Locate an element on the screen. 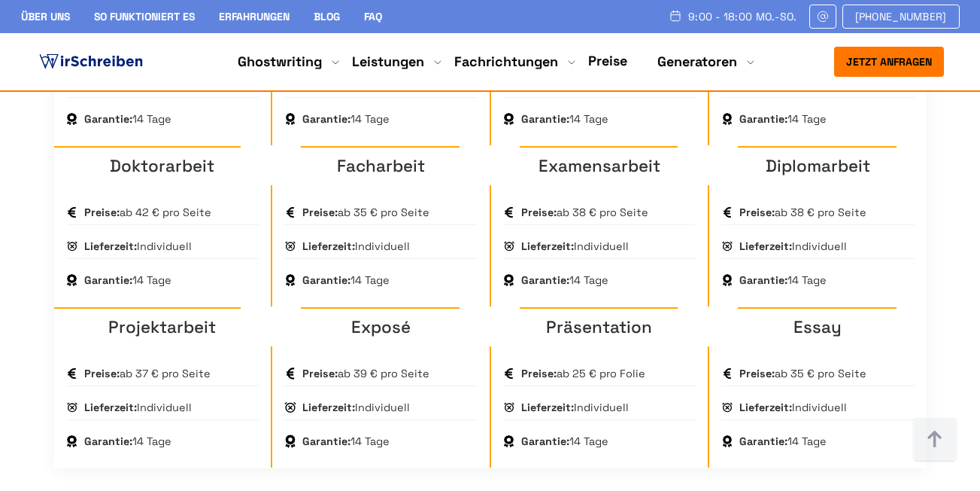 The width and height of the screenshot is (980, 491). span: ab 25 € pro Folie is located at coordinates (583, 373).